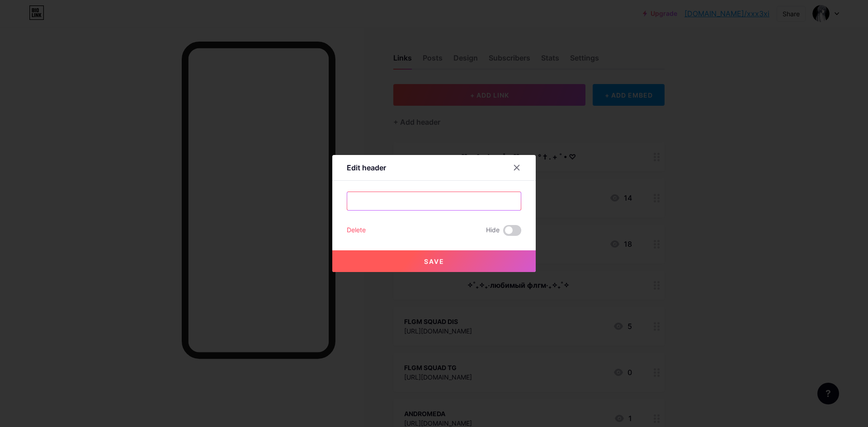  Describe the element at coordinates (493, 231) in the screenshot. I see `span: Hide` at that location.